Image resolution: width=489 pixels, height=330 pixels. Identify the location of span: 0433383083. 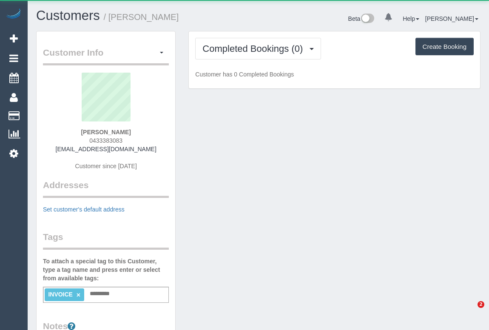
(106, 141).